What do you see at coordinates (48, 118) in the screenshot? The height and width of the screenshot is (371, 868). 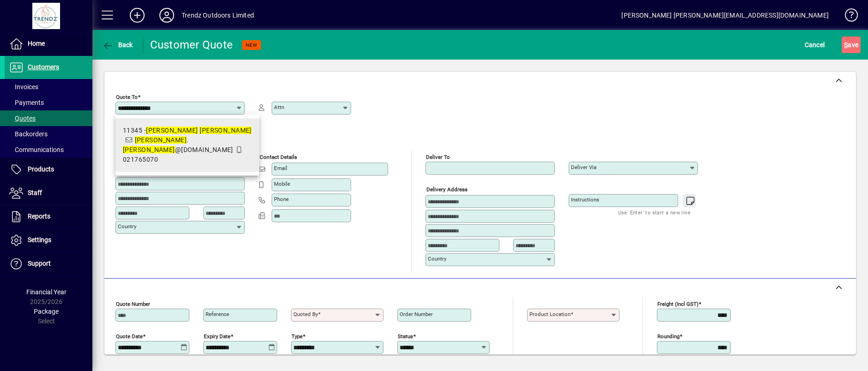 I see `a: Quotes` at bounding box center [48, 118].